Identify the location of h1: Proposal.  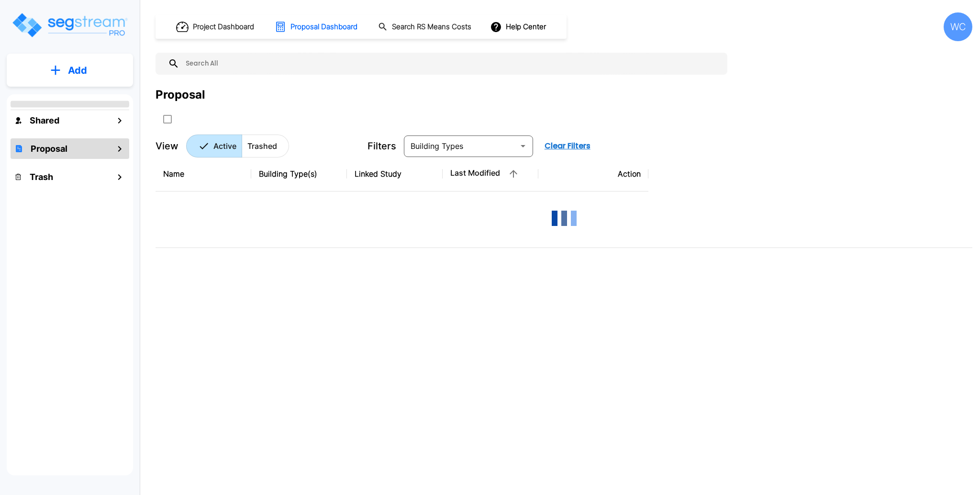
(49, 148).